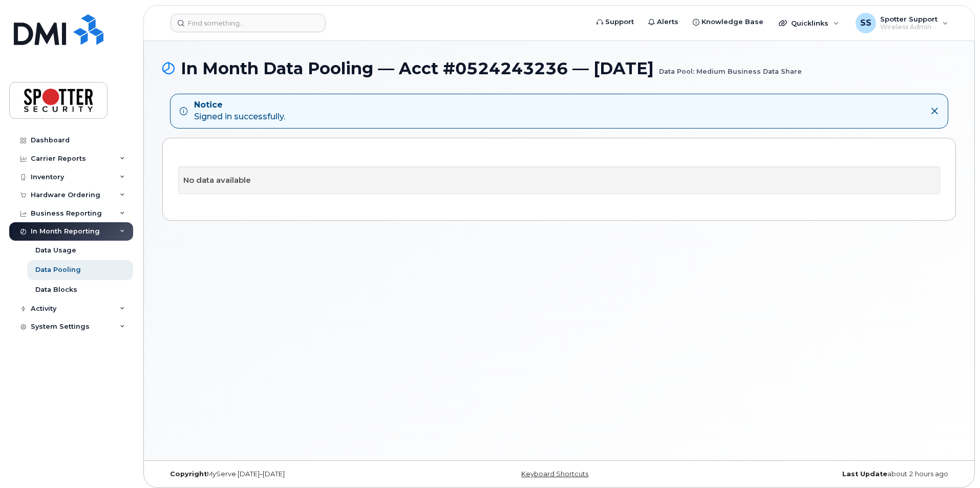  What do you see at coordinates (824, 474) in the screenshot?
I see `div: about 2 hours ago` at bounding box center [824, 474].